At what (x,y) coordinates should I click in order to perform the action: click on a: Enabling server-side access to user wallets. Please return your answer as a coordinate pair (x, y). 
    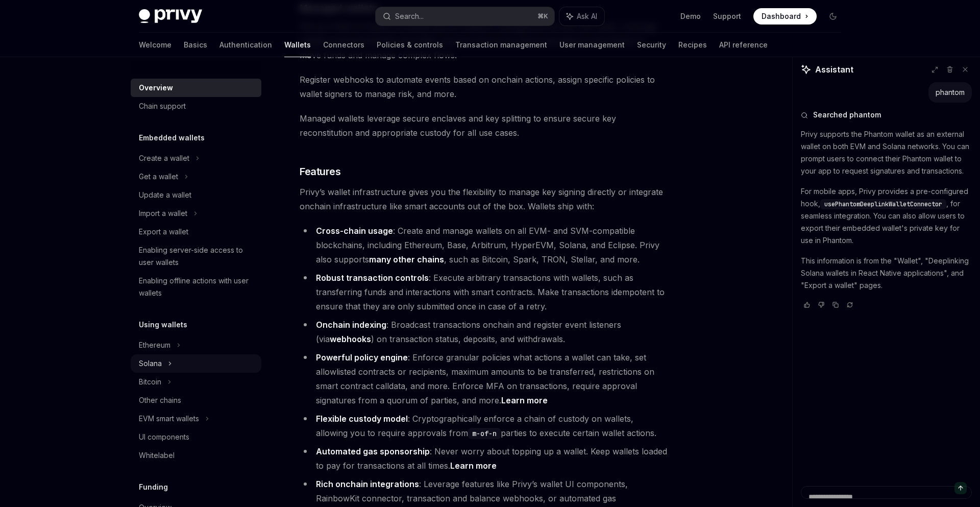
    Looking at the image, I should click on (196, 256).